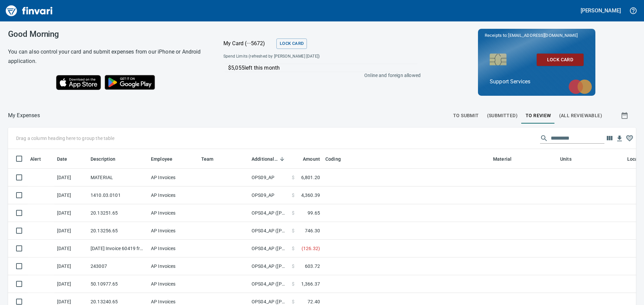  I want to click on span: To Review, so click(538, 115).